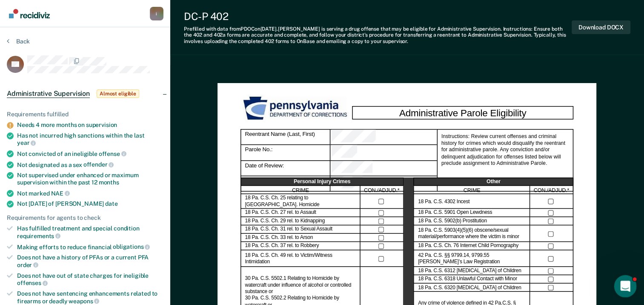  Describe the element at coordinates (471, 233) in the screenshot. I see `label: 18 Pa. C.S. 5903(4)(5)(6) obscene/sexual material/performance where the victim is minor` at that location.